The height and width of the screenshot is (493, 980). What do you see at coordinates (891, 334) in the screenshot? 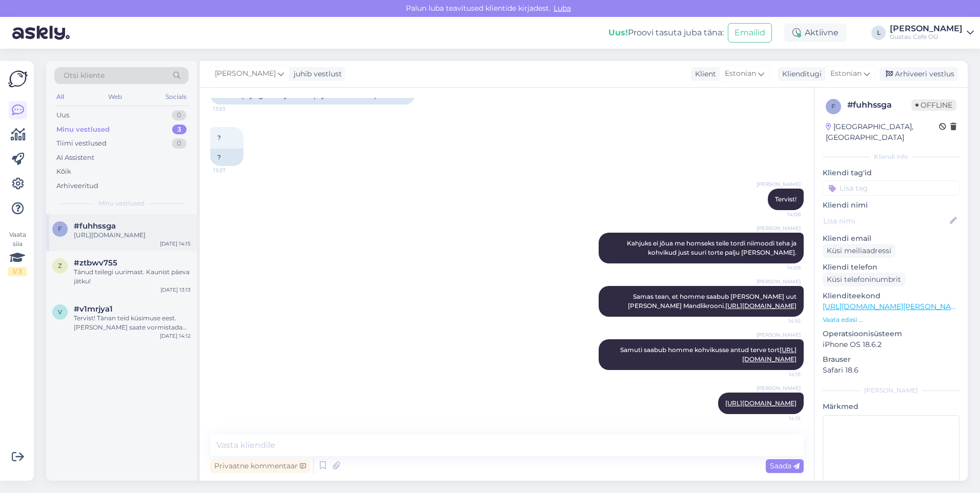
I see `p: Operatsioonisüsteem` at bounding box center [891, 334].